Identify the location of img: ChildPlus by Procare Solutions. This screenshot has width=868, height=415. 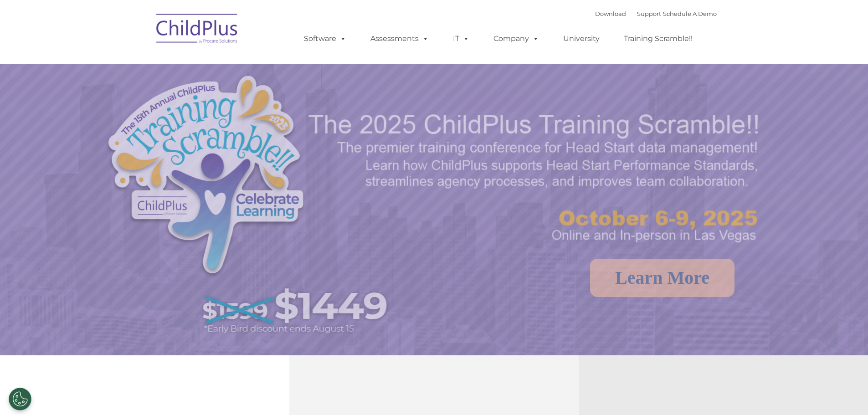
(198, 30).